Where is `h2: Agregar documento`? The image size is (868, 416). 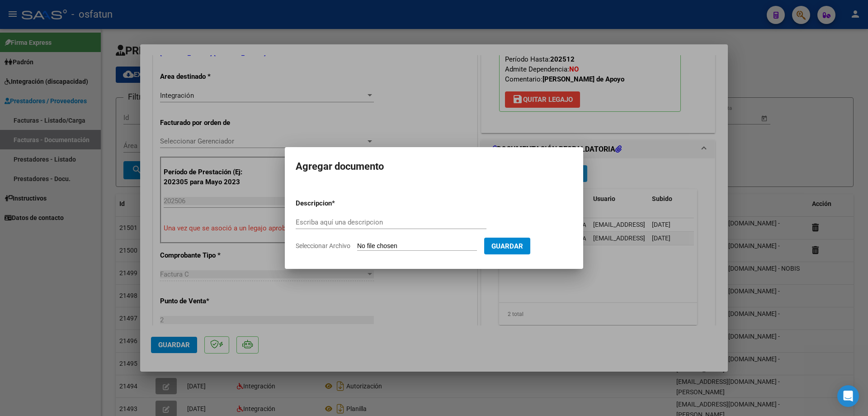
h2: Agregar documento is located at coordinates (434, 166).